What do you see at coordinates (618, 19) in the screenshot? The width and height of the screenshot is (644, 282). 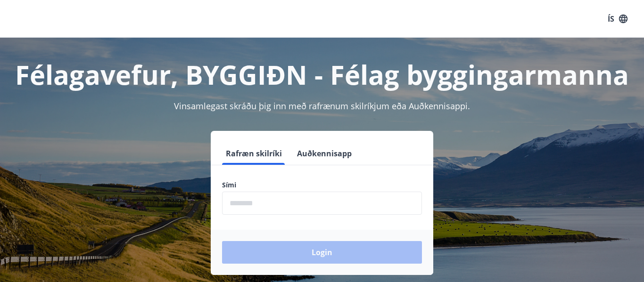 I see `button: ÍS` at bounding box center [618, 19].